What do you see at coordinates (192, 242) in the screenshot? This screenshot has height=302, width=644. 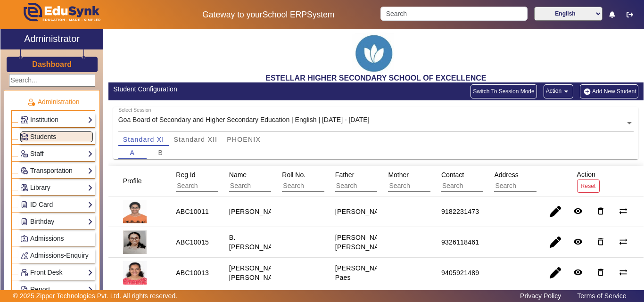 I see `div: ABC10015` at bounding box center [192, 242].